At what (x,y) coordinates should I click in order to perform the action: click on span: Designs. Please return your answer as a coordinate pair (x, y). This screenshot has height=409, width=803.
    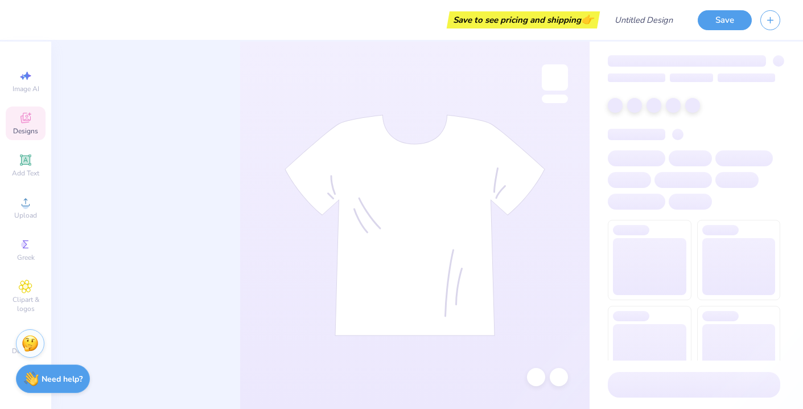
    Looking at the image, I should click on (26, 131).